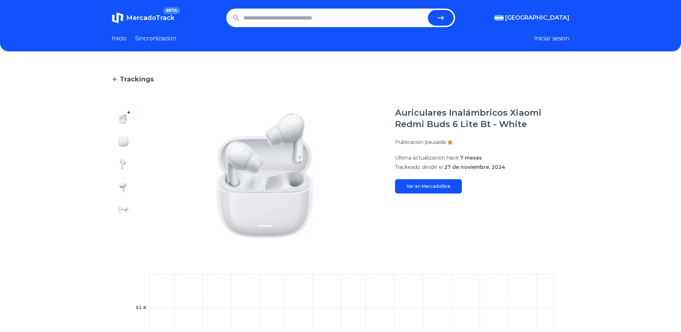 The height and width of the screenshot is (332, 681). Describe the element at coordinates (150, 18) in the screenshot. I see `span: MercadoTrack` at that location.